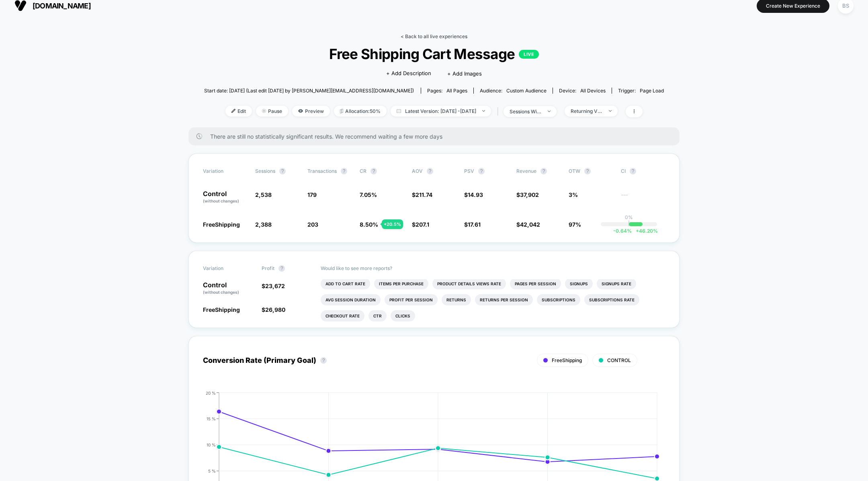 This screenshot has width=868, height=481. What do you see at coordinates (529, 54) in the screenshot?
I see `p: LIVE` at bounding box center [529, 54].